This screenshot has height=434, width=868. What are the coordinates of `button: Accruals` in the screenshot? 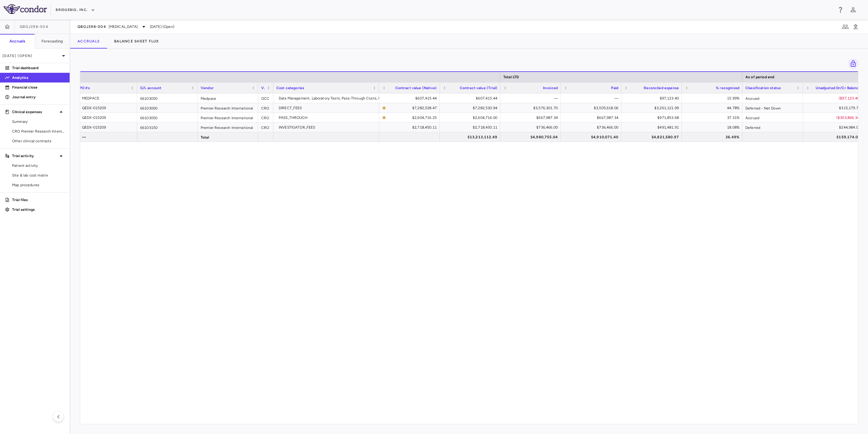 It's located at (88, 41).